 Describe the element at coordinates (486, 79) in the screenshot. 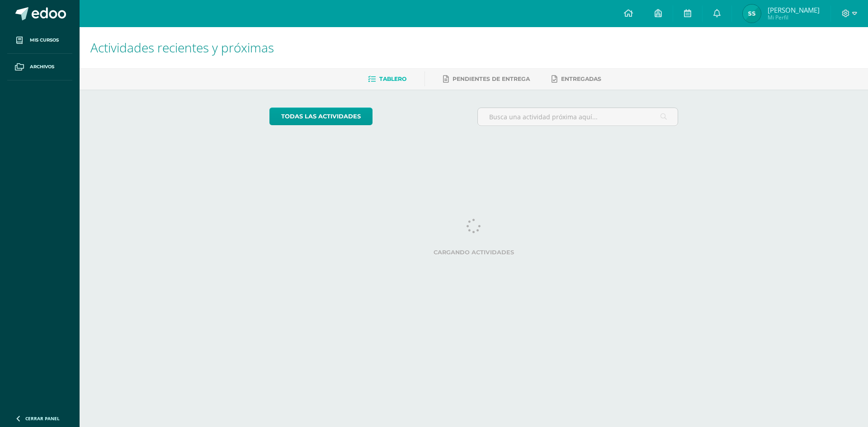

I see `a: Pendientes de entrega` at that location.